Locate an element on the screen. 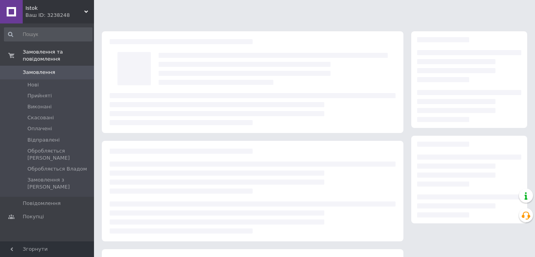 This screenshot has width=535, height=257. span: Виконані is located at coordinates (40, 107).